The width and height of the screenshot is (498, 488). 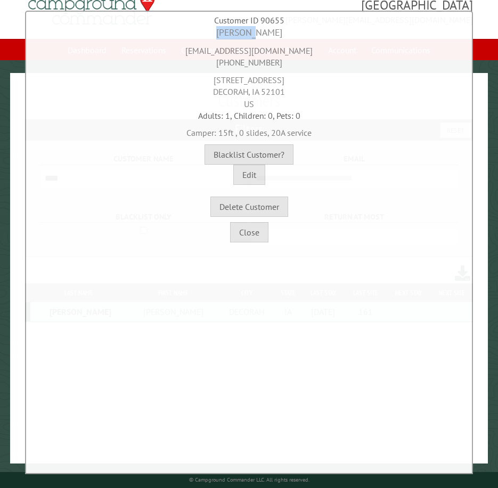 What do you see at coordinates (249, 130) in the screenshot?
I see `div: Camper: 15ft , 0 slides, 20A service` at bounding box center [249, 130].